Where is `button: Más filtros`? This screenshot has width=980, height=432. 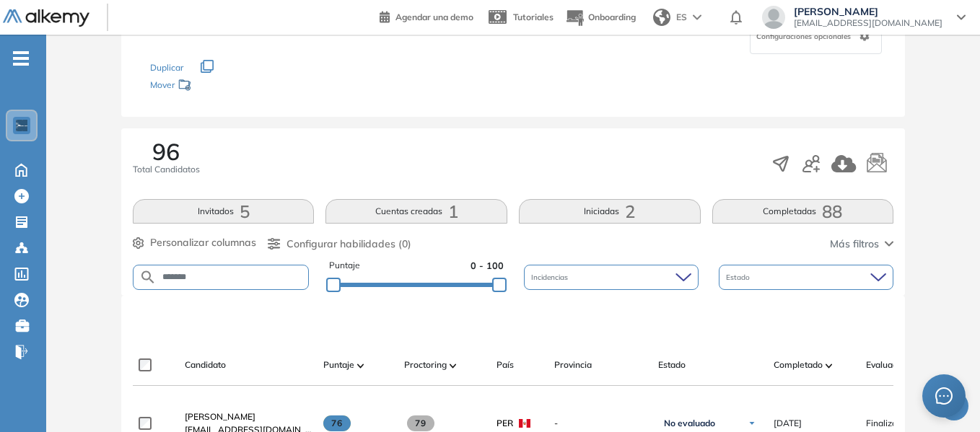 button: Más filtros is located at coordinates (862, 244).